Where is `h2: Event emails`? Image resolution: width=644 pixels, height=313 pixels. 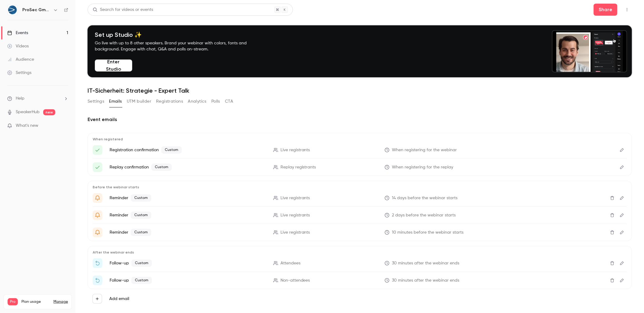 h2: Event emails is located at coordinates (360, 119).